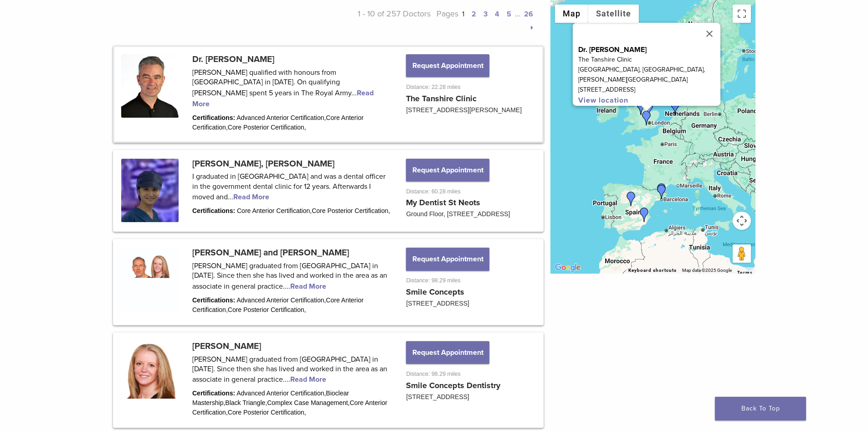  I want to click on button: Show satellite imagery, so click(614, 14).